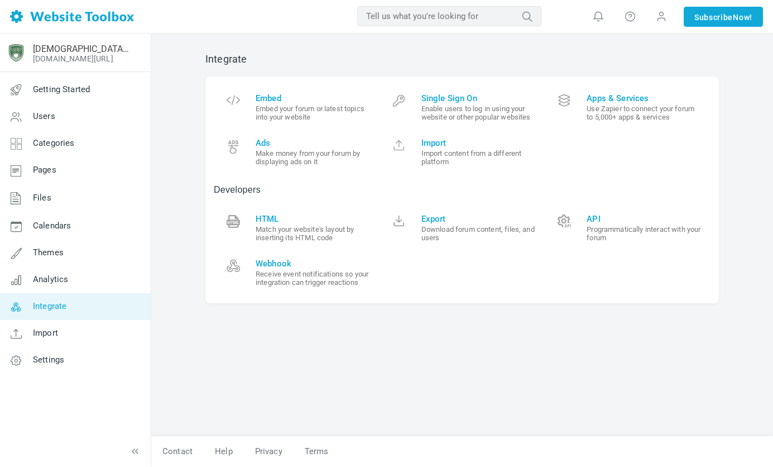 The height and width of the screenshot is (467, 773). I want to click on p: Developers, so click(462, 190).